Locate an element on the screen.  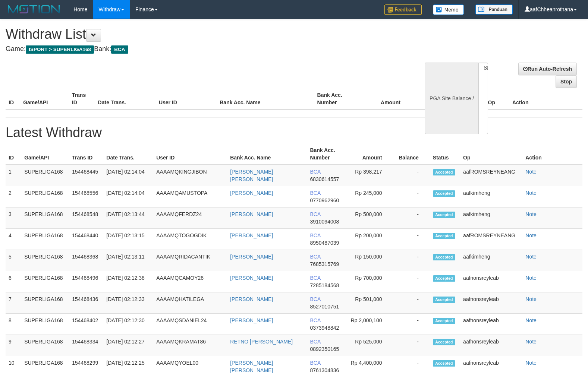
td: 154468556 is located at coordinates (86, 197).